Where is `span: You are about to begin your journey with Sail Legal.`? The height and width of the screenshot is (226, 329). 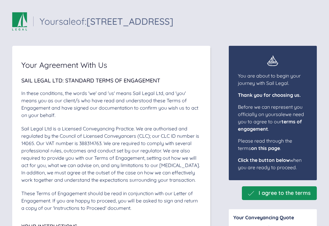
span: You are about to begin your journey with Sail Legal. is located at coordinates (270, 79).